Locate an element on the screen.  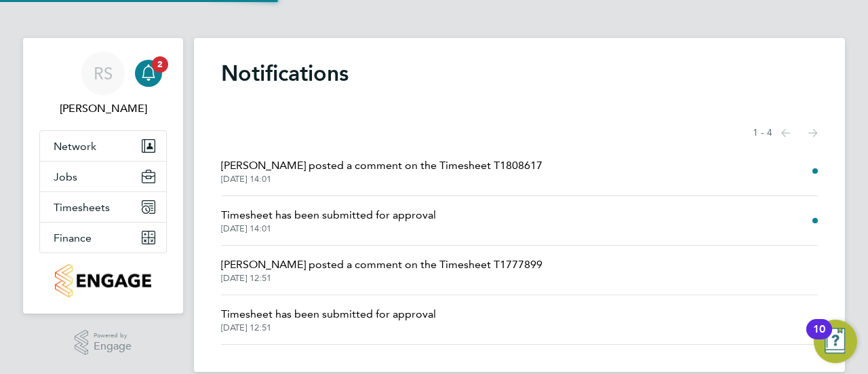
span: 2 is located at coordinates (160, 64).